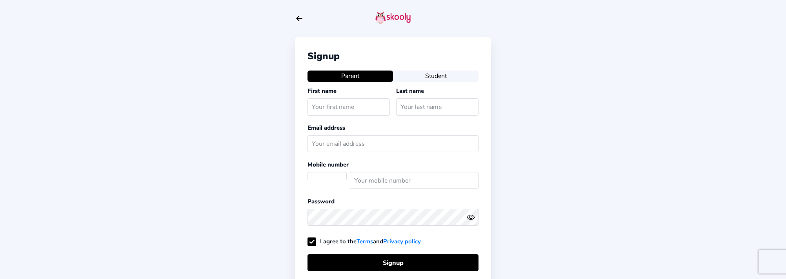 This screenshot has height=279, width=786. What do you see at coordinates (393, 144) in the screenshot?
I see `input: Your email address` at bounding box center [393, 144].